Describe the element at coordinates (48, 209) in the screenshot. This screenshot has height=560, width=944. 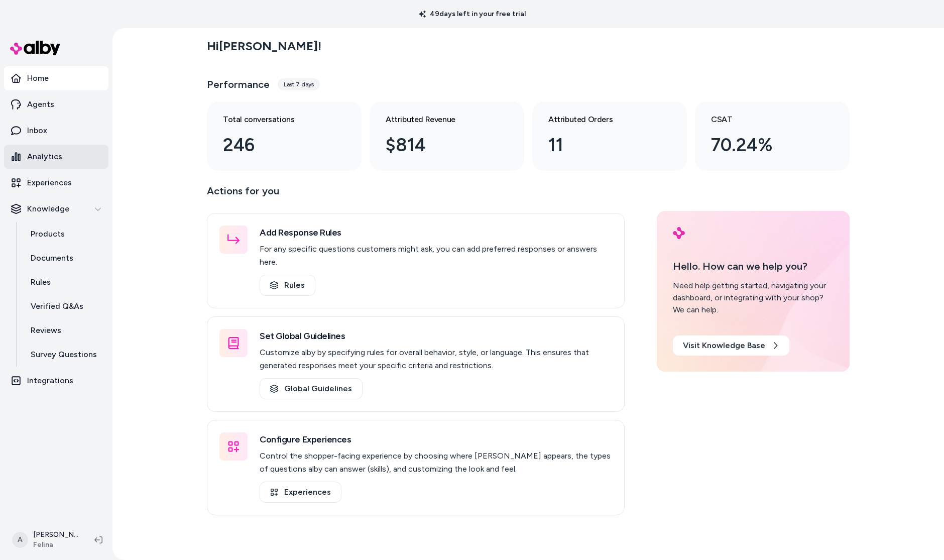
I see `p: Knowledge` at that location.